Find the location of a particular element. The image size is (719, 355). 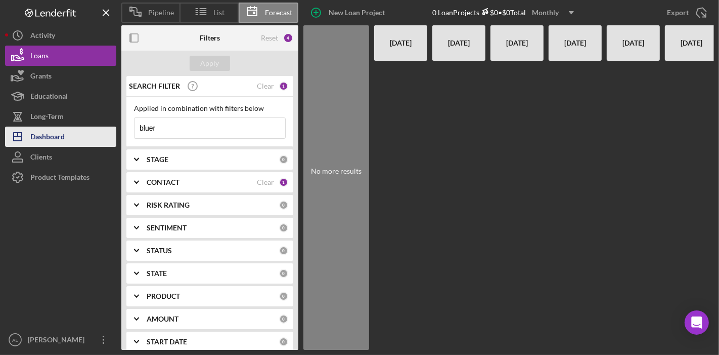

div: Open Intercom Messenger is located at coordinates (697, 322).